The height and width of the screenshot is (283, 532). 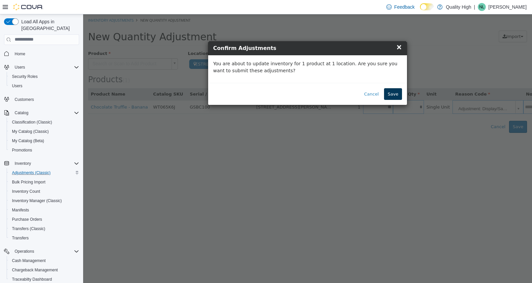 I want to click on button: My Catalog (Classic), so click(x=44, y=131).